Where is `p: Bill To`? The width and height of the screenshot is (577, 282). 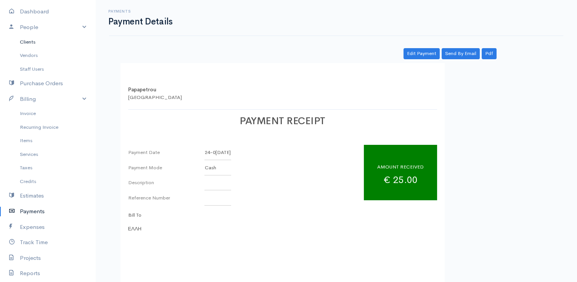
p: Bill To is located at coordinates (135, 215).